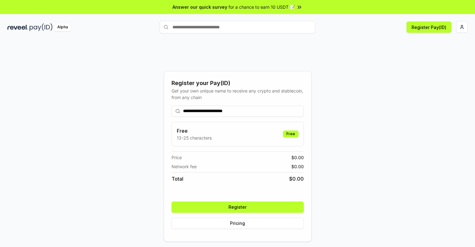 Image resolution: width=475 pixels, height=247 pixels. Describe the element at coordinates (237, 83) in the screenshot. I see `div: Register your Pay(ID)` at that location.